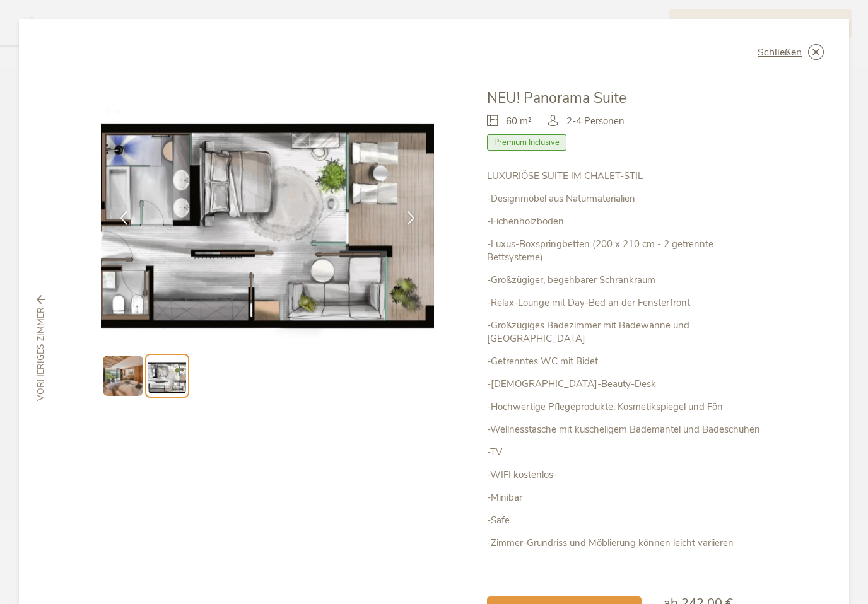 The width and height of the screenshot is (868, 604). Describe the element at coordinates (267, 213) in the screenshot. I see `img: NEU! Panorama Suite` at that location.